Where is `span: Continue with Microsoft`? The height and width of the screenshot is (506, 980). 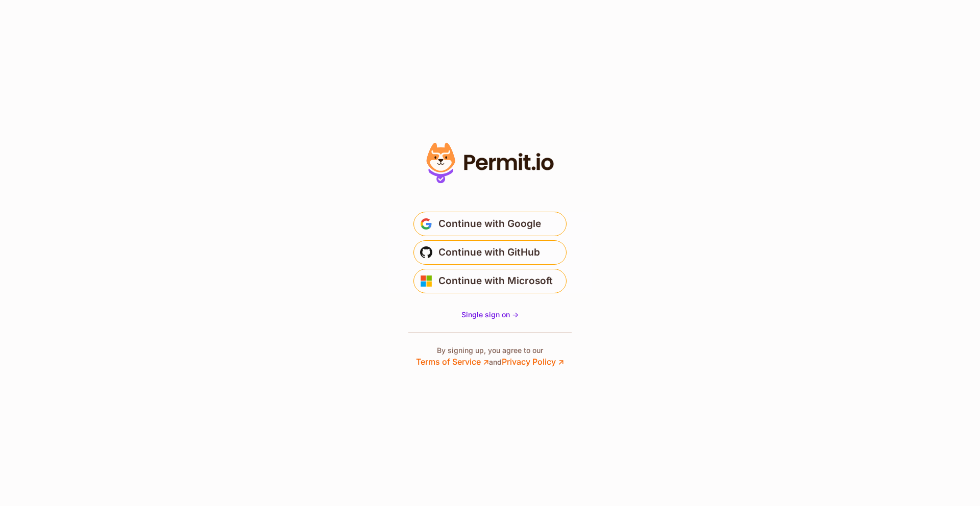 span: Continue with Microsoft is located at coordinates (496, 281).